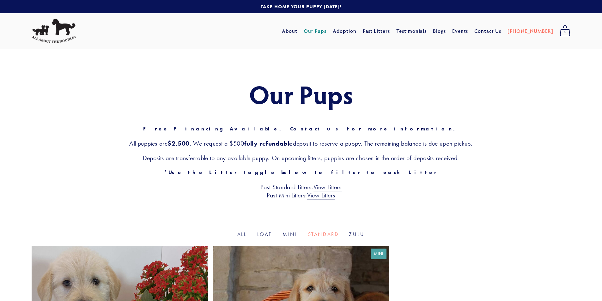 Image resolution: width=602 pixels, height=301 pixels. What do you see at coordinates (376, 31) in the screenshot?
I see `a: Past Litters` at bounding box center [376, 31].